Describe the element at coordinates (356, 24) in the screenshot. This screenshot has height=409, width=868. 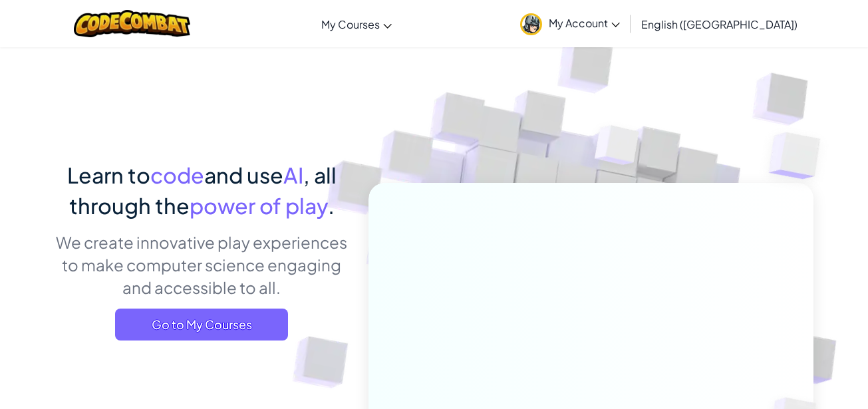
I see `a: My Courses` at that location.